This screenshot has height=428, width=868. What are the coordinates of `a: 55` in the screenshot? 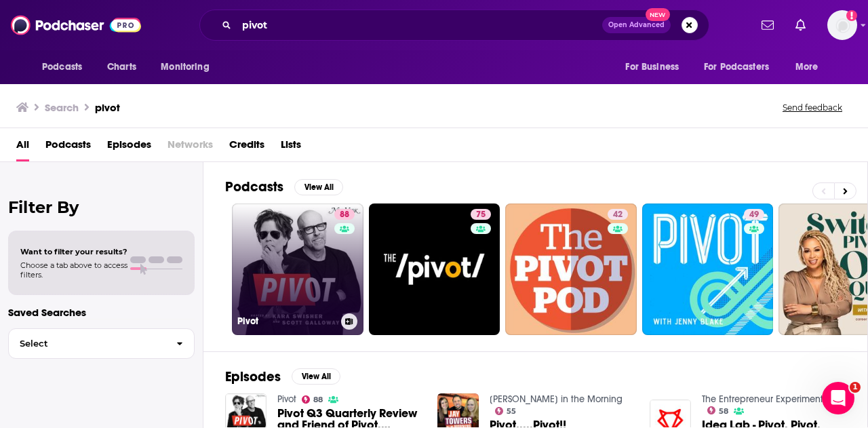 It's located at (506, 411).